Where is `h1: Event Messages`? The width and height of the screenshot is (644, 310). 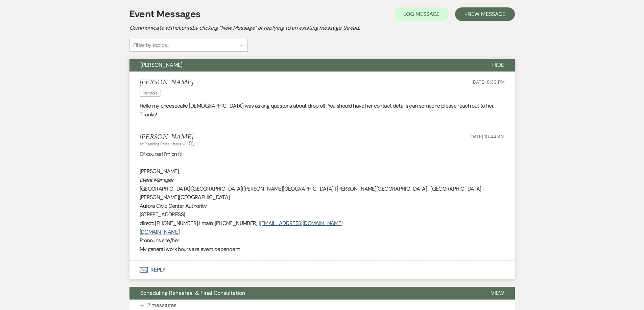 h1: Event Messages is located at coordinates (165, 14).